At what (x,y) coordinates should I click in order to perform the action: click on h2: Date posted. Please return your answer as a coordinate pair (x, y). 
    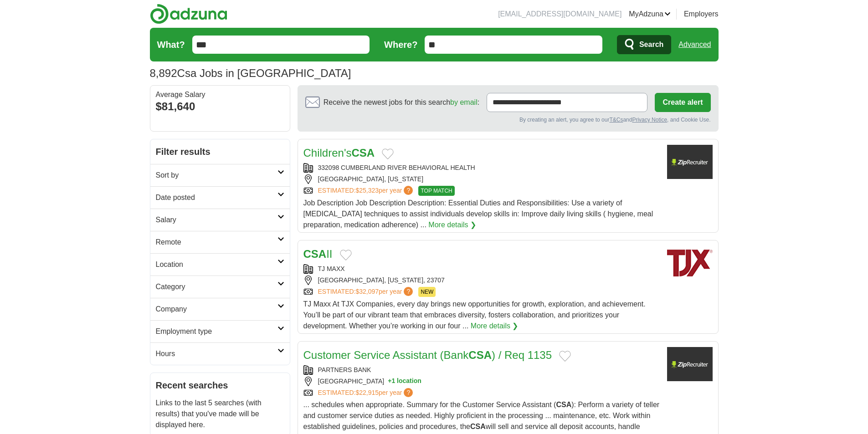
    Looking at the image, I should click on (217, 198).